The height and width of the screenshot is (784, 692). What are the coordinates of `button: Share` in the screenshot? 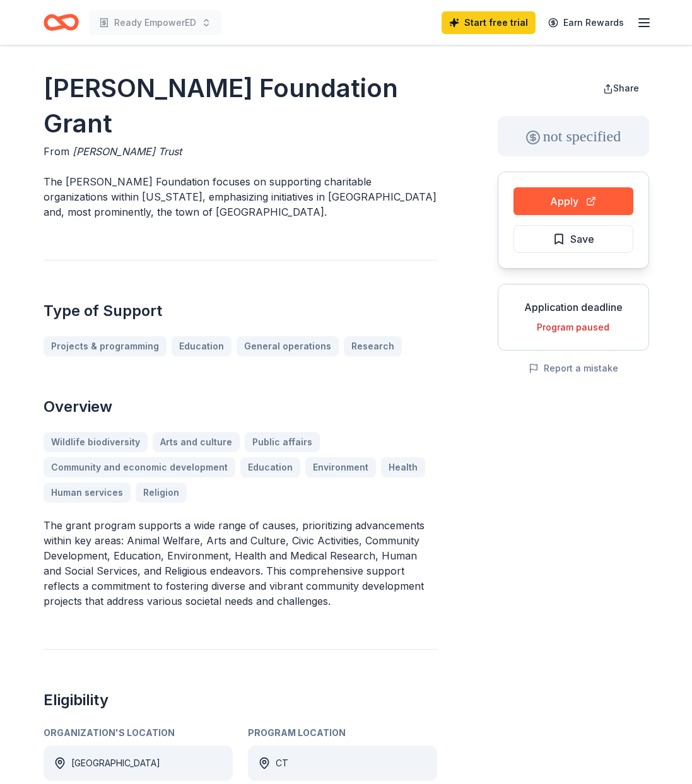 It's located at (621, 89).